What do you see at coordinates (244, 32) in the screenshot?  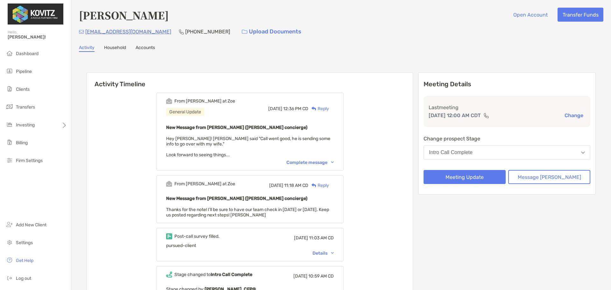 I see `img: button icon` at bounding box center [244, 32].